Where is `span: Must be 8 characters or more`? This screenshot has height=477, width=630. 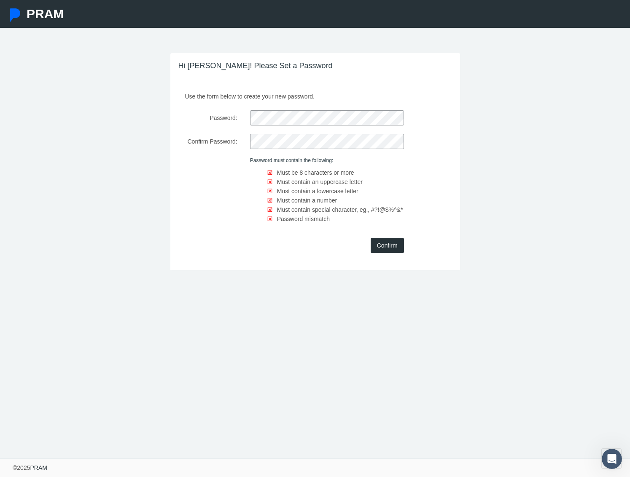 span: Must be 8 characters or more is located at coordinates (315, 173).